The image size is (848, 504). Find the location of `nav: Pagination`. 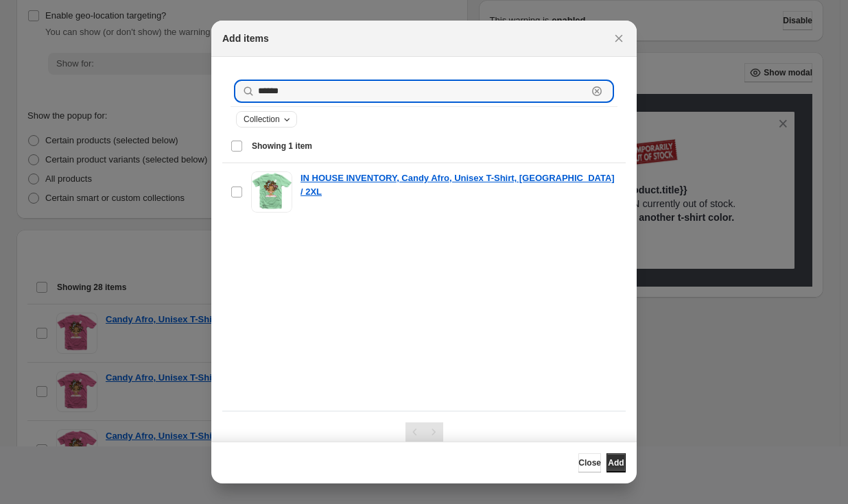

nav: Pagination is located at coordinates (424, 432).